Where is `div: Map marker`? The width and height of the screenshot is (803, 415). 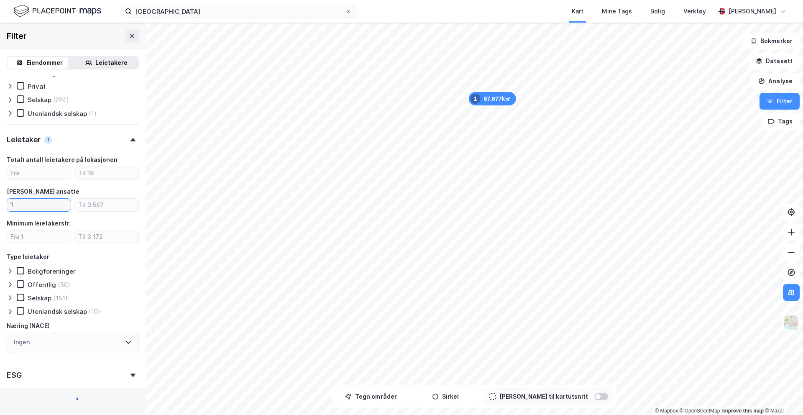 div: Map marker is located at coordinates (492, 99).